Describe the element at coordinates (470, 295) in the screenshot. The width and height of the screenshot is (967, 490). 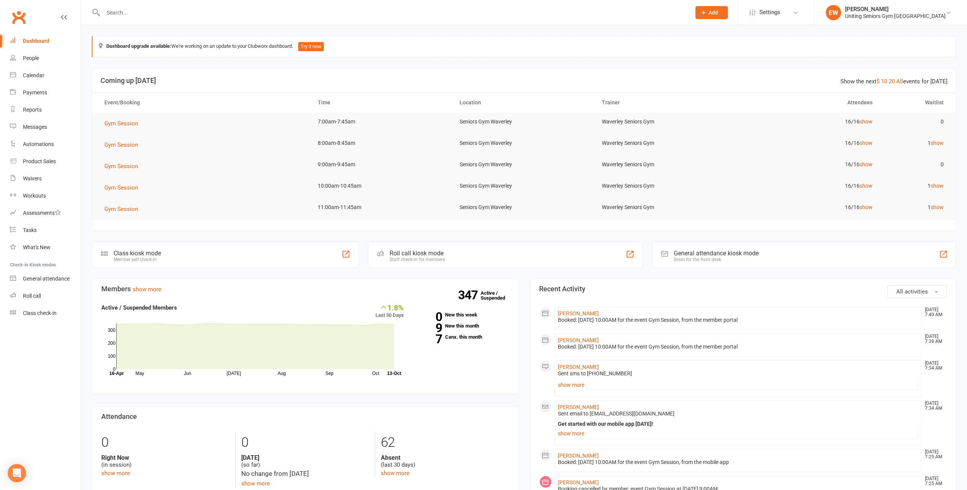
I see `strong: 347` at that location.